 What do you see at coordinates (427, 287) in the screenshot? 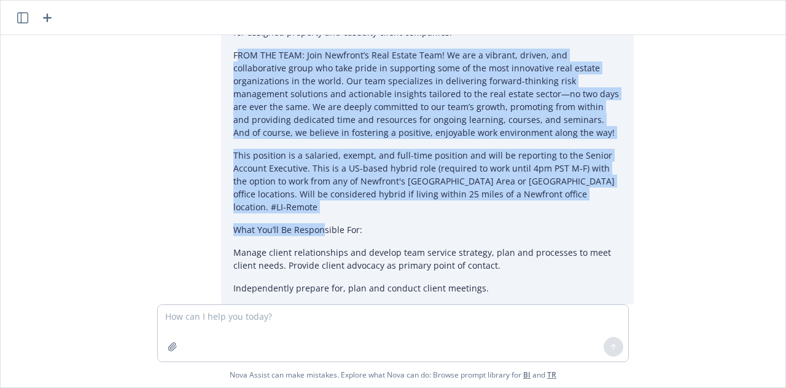
I see `p: Independently prepare for, plan and conduct client meetings.` at bounding box center [427, 287].